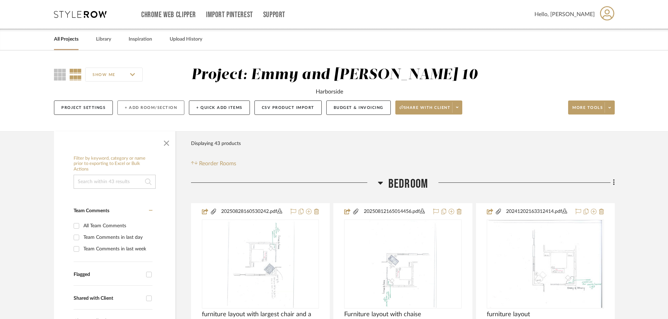  What do you see at coordinates (117, 226) in the screenshot?
I see `div: All Team Comments` at bounding box center [117, 226].